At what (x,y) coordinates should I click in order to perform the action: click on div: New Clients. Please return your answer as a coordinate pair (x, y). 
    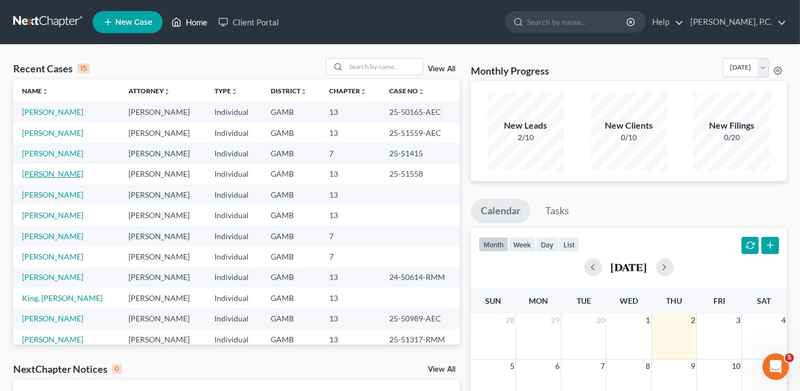
    Looking at the image, I should click on (629, 125).